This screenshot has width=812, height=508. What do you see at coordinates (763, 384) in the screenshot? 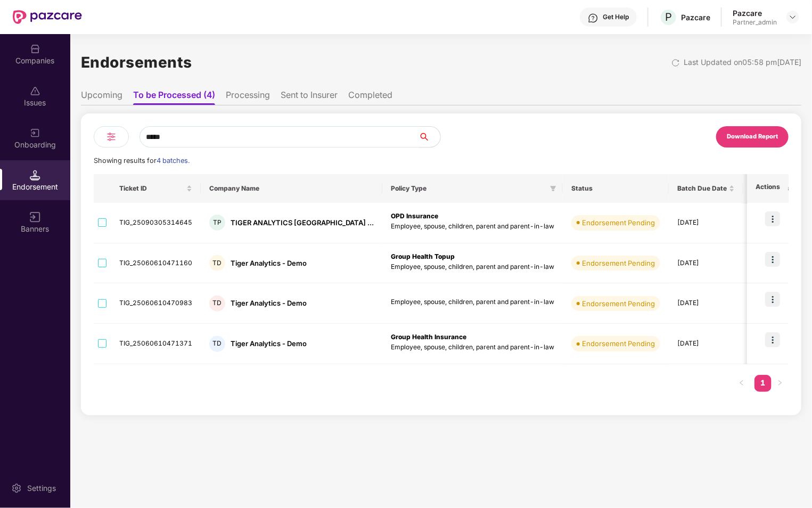
I see `li: 1` at bounding box center [763, 384].